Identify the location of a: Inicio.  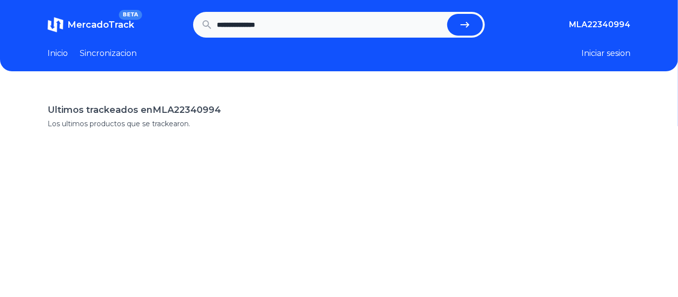
(57, 54).